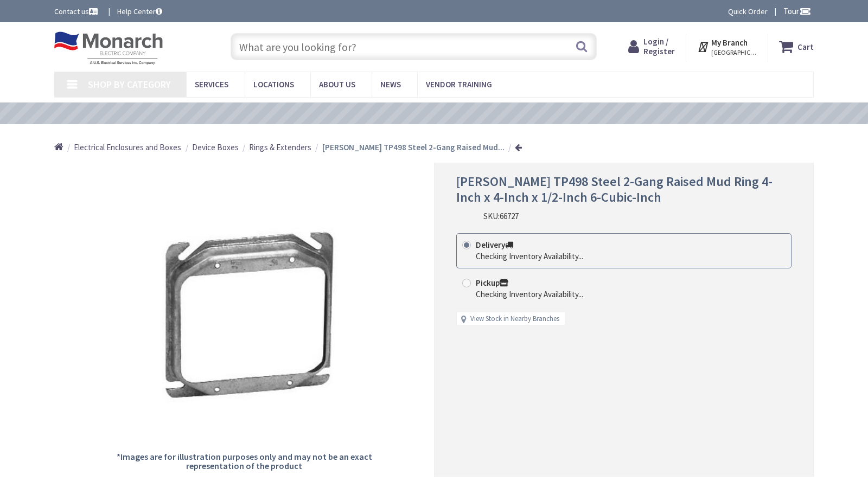  What do you see at coordinates (390, 84) in the screenshot?
I see `span: News` at bounding box center [390, 84].